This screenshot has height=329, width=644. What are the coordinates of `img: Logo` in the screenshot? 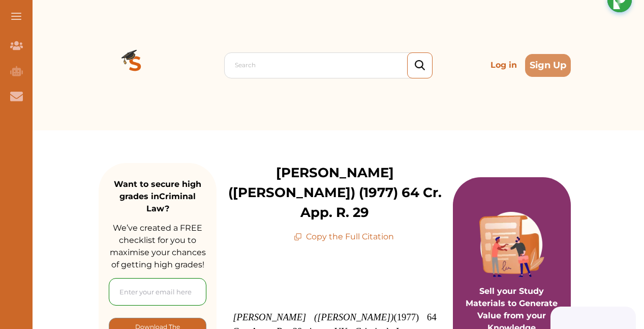 It's located at (135, 65).